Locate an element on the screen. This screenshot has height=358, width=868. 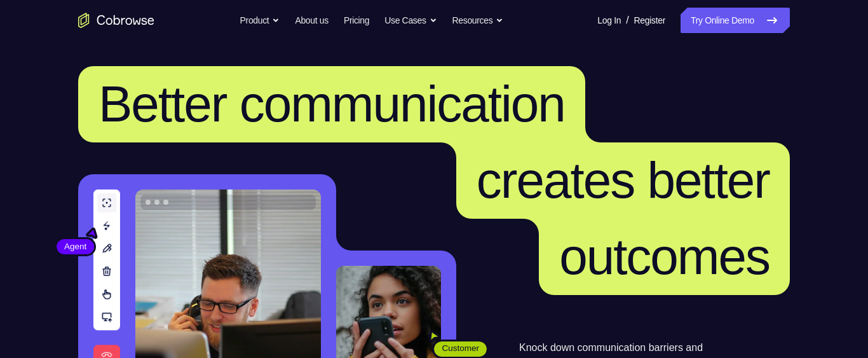
button: Product is located at coordinates (260, 21).